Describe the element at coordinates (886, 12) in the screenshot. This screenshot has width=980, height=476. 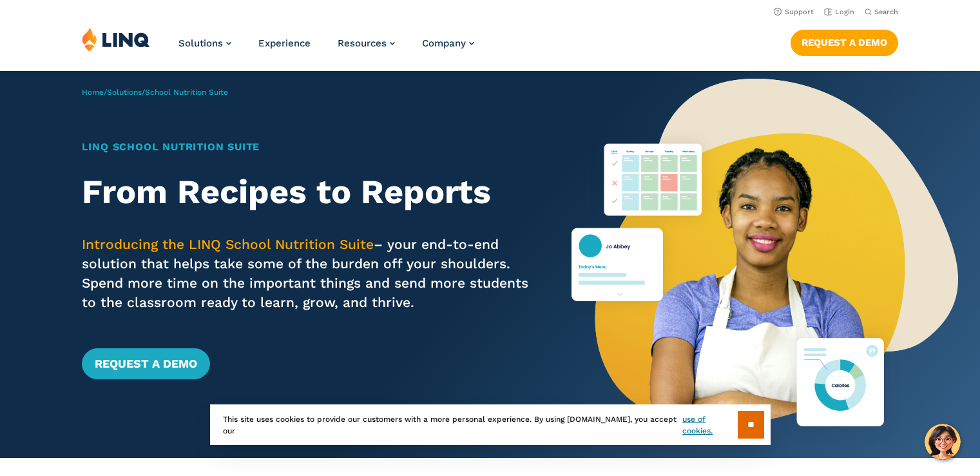
I see `span: Search` at that location.